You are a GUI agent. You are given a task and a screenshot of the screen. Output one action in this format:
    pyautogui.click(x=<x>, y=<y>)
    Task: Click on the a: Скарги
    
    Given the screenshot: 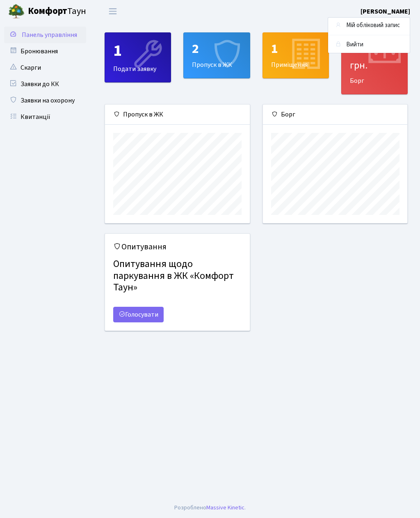 What is the action you would take?
    pyautogui.click(x=45, y=68)
    